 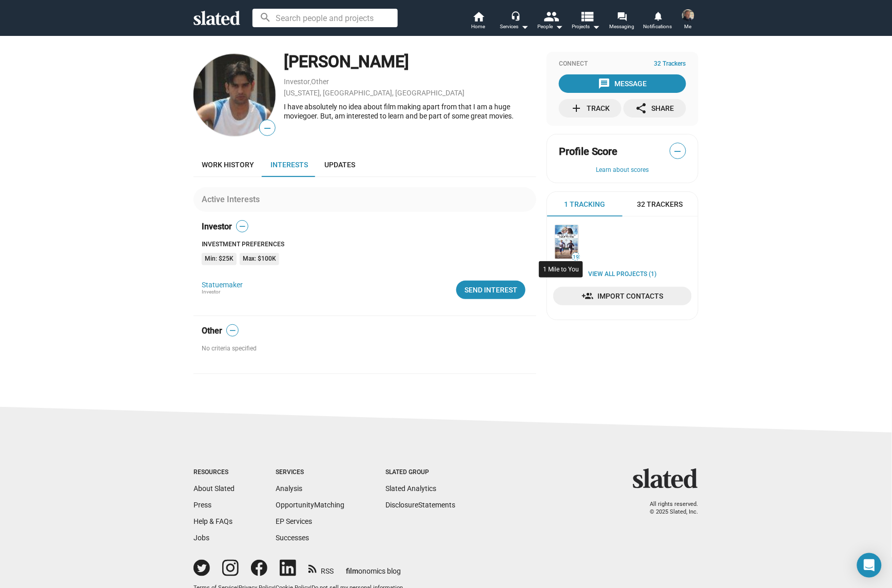 I want to click on span: Home, so click(x=478, y=27).